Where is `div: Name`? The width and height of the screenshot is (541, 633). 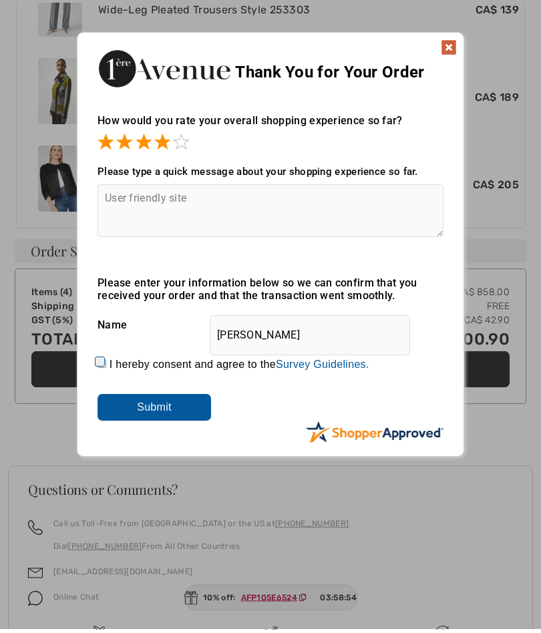 div: Name is located at coordinates (270, 329).